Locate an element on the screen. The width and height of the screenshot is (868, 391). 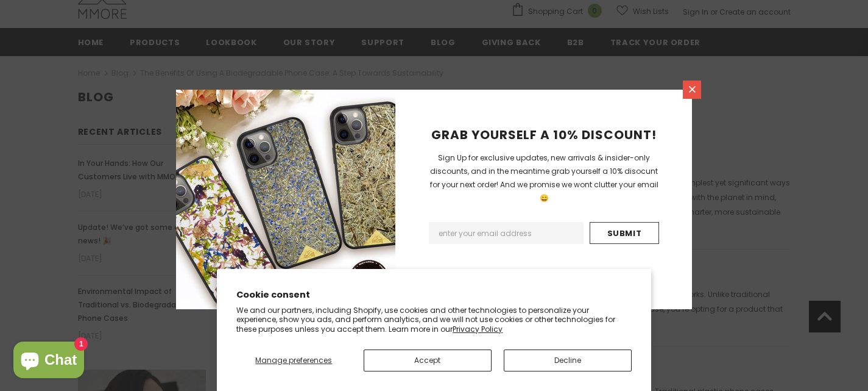
button: Manage preferences is located at coordinates (294, 360).